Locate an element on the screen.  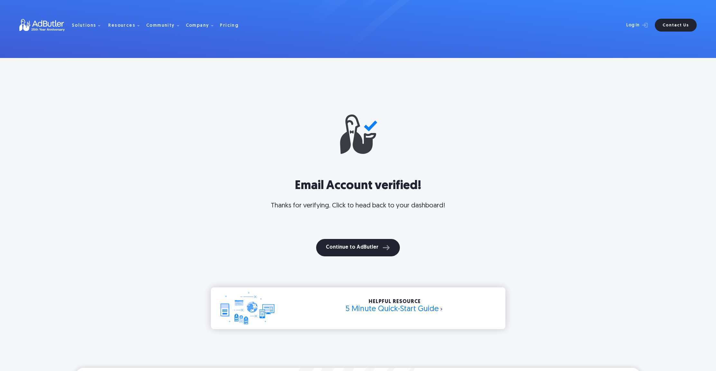
a: Log In is located at coordinates (630, 25).